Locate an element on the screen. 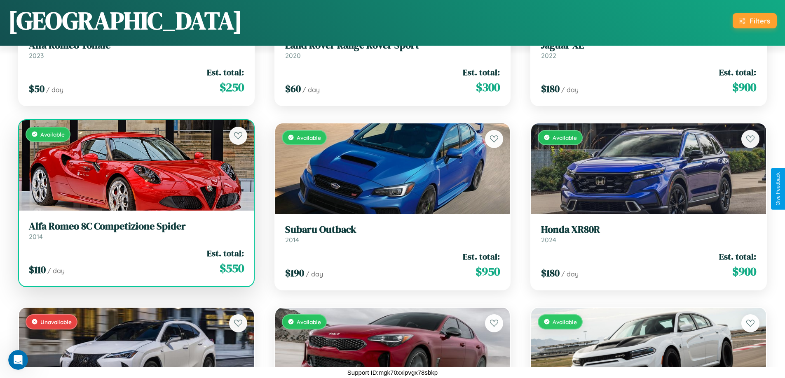 The image size is (785, 378). span: $ 50 is located at coordinates (37, 89).